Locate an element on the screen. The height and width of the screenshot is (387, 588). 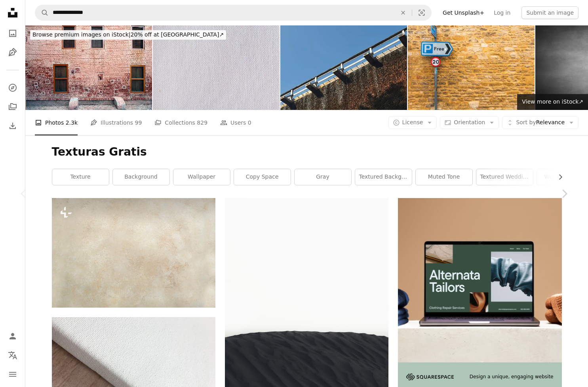
img: file-1705255347840-230a6ab5bca9image is located at coordinates (430, 376).